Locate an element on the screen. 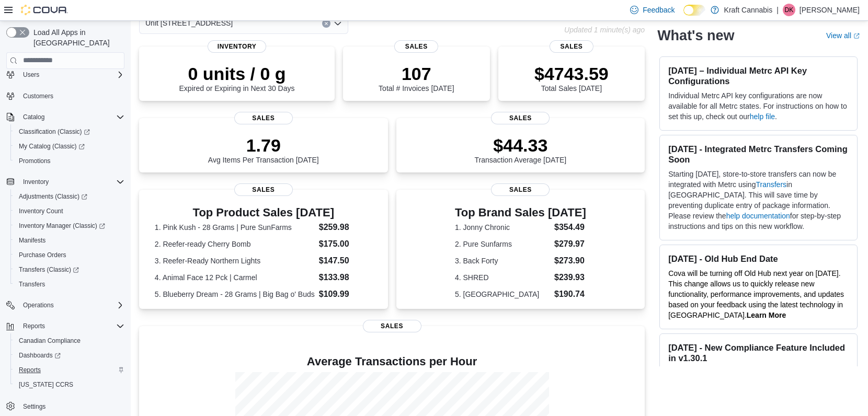  span: Canadian Compliance is located at coordinates (69, 340).